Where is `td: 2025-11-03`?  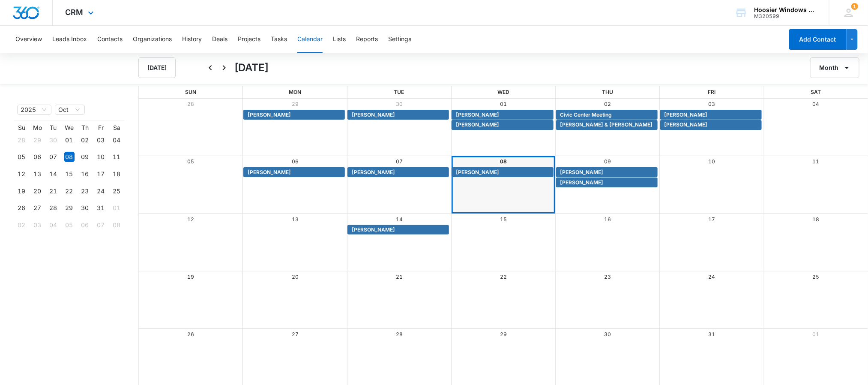 td: 2025-11-03 is located at coordinates (38, 225).